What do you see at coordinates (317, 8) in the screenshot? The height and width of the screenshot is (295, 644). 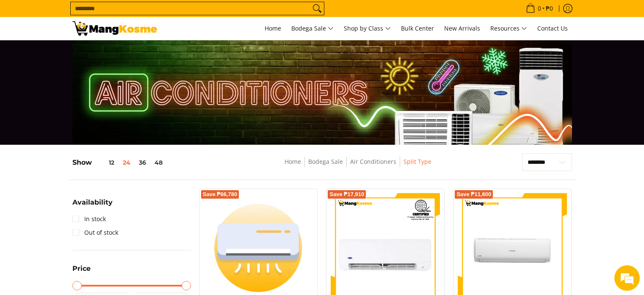 I see `button: Search` at bounding box center [317, 8].